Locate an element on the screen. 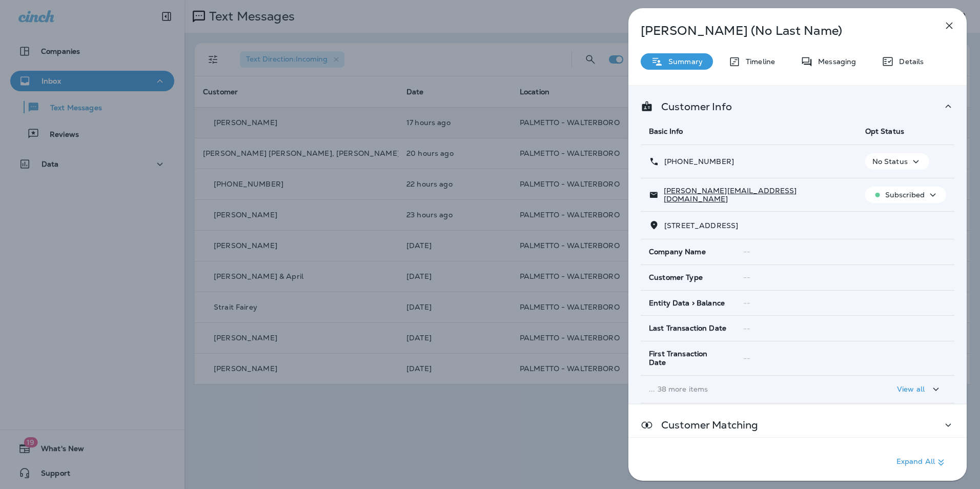 This screenshot has height=489, width=980. span: Basic Info is located at coordinates (666, 131).